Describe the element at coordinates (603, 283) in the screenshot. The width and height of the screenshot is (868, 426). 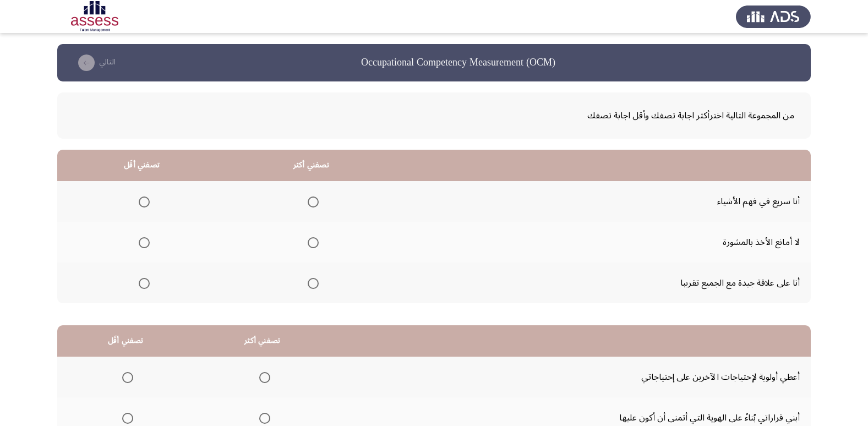
I see `td: أنا على علاقة جيدة مع الجميع تقريبا` at that location.